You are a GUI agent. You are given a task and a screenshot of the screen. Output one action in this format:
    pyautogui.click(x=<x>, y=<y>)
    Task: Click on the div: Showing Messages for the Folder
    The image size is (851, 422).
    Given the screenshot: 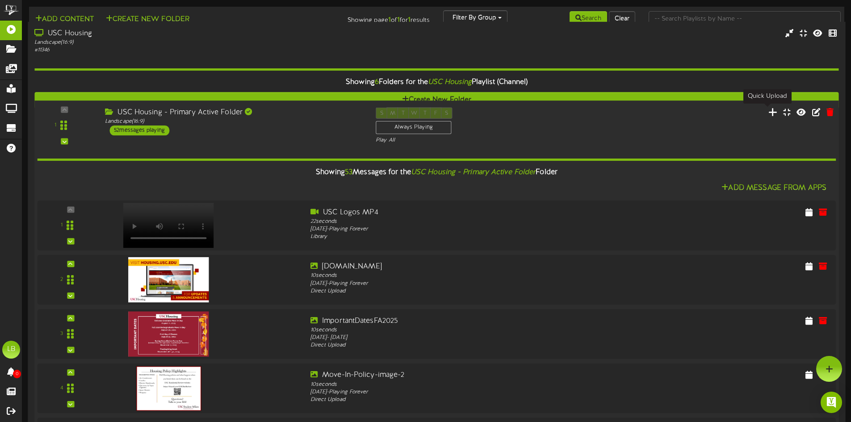 What is the action you would take?
    pyautogui.click(x=436, y=172)
    